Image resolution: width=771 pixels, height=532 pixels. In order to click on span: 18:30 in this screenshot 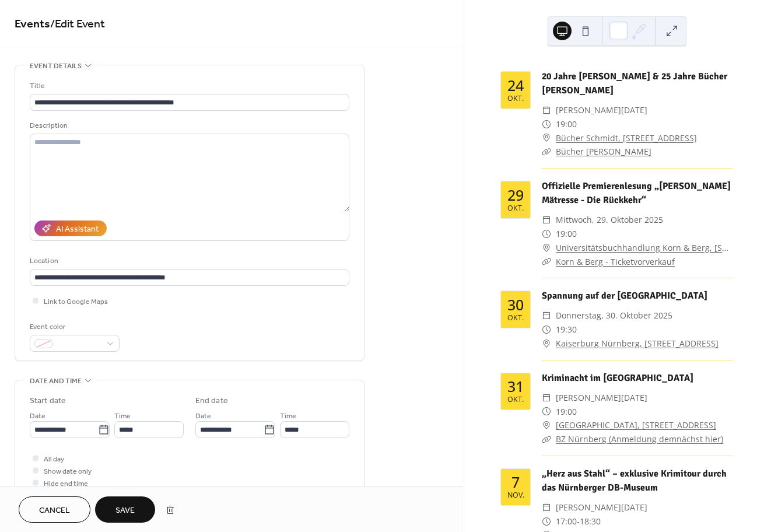, I will do `click(590, 522)`.